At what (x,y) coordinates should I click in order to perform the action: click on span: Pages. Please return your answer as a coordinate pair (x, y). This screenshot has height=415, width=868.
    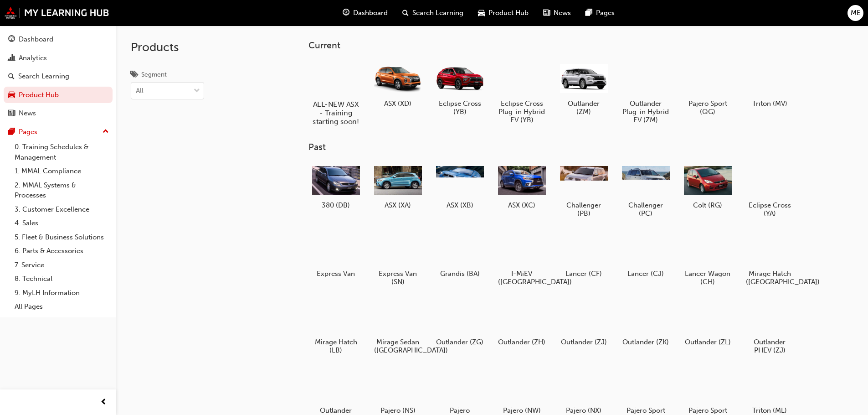
    Looking at the image, I should click on (606, 13).